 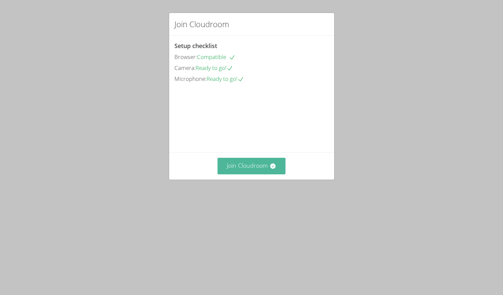 What do you see at coordinates (190, 79) in the screenshot?
I see `span: Microphone:` at bounding box center [190, 79].